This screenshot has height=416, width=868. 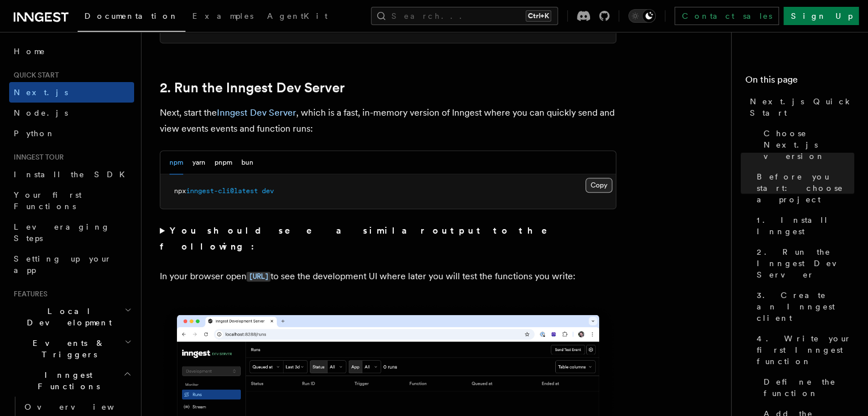 What do you see at coordinates (599, 185) in the screenshot?
I see `button: Copy` at bounding box center [599, 185].